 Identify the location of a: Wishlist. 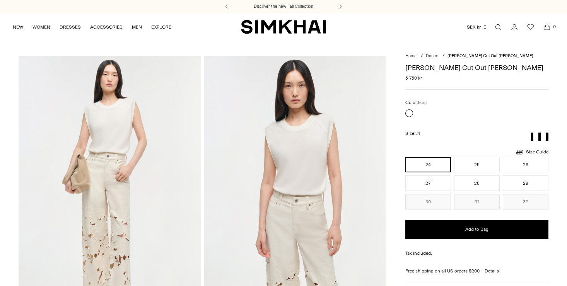
(531, 27).